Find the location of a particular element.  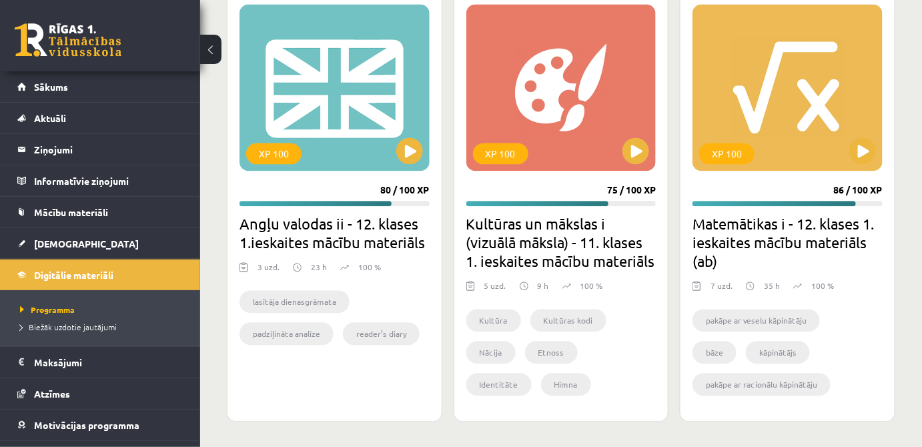

a: Mācību materiāli is located at coordinates (100, 212).